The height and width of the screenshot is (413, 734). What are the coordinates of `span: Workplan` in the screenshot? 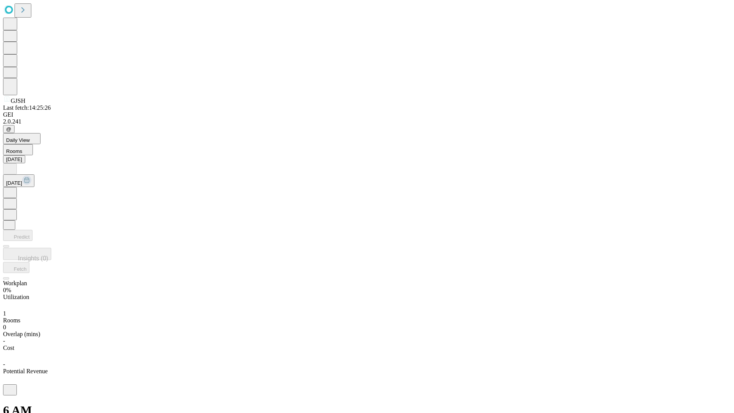 It's located at (15, 283).